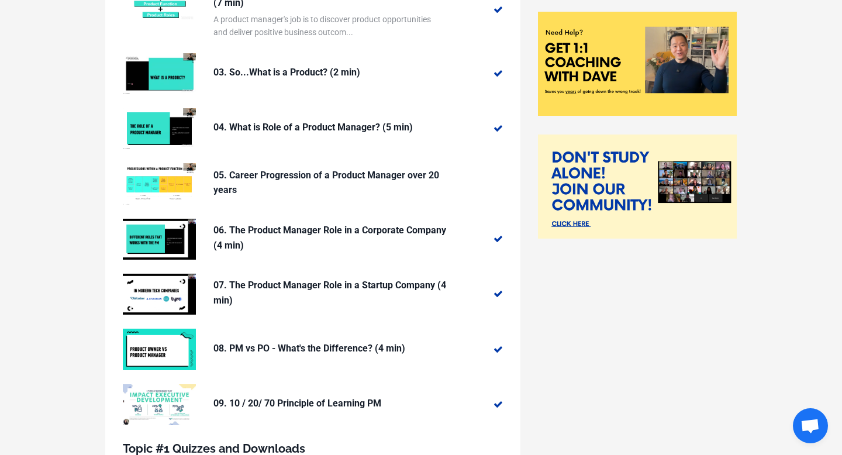 The height and width of the screenshot is (455, 842). Describe the element at coordinates (811, 426) in the screenshot. I see `a: Open chat` at that location.